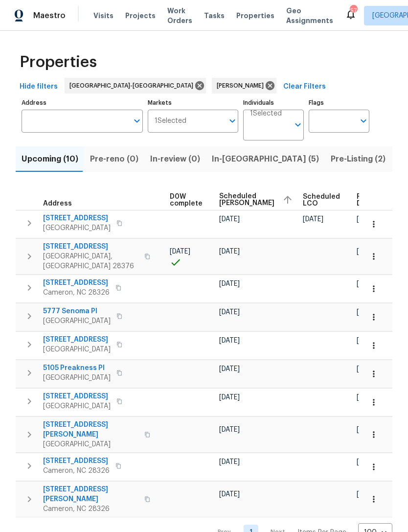  I want to click on span: 5777 Senoma Pl, so click(76, 311).